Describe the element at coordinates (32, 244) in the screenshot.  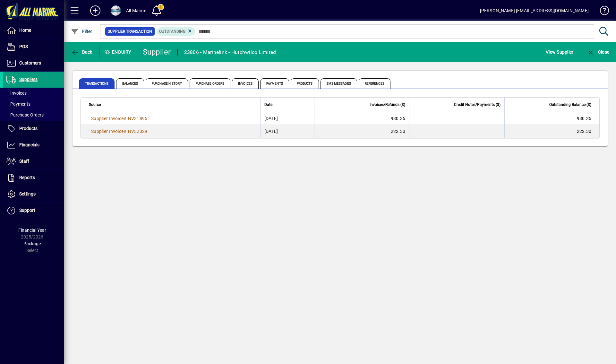
I see `span: Package` at that location.